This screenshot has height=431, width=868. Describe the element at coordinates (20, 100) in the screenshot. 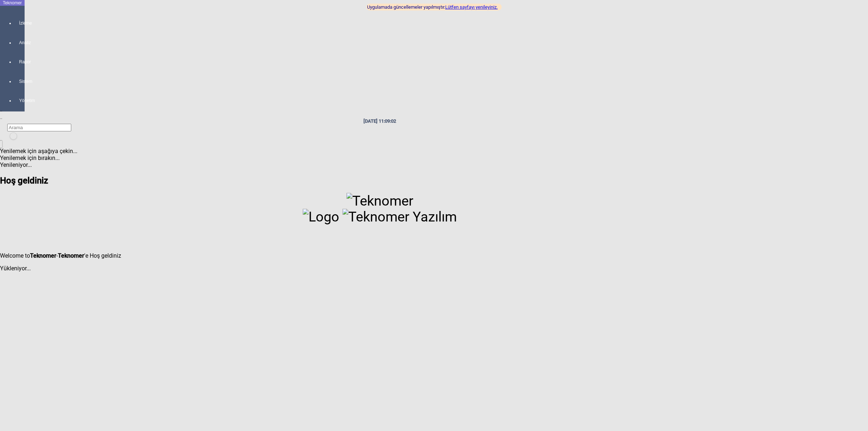

I see `span: Yönetim` at that location.